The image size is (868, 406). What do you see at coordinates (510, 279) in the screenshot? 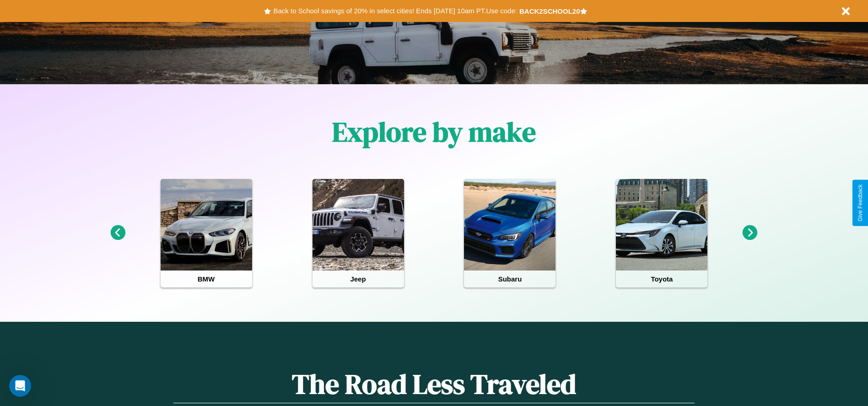
I see `h4: Subaru` at bounding box center [510, 279].